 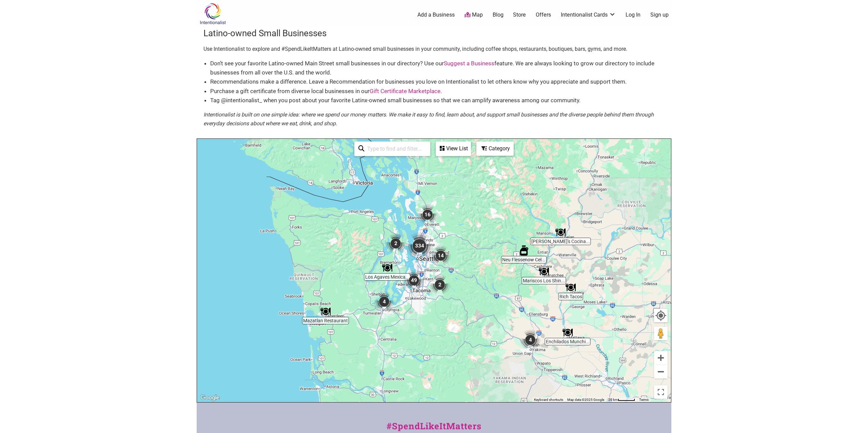 What do you see at coordinates (644, 400) in the screenshot?
I see `a: Terms` at bounding box center [644, 400].